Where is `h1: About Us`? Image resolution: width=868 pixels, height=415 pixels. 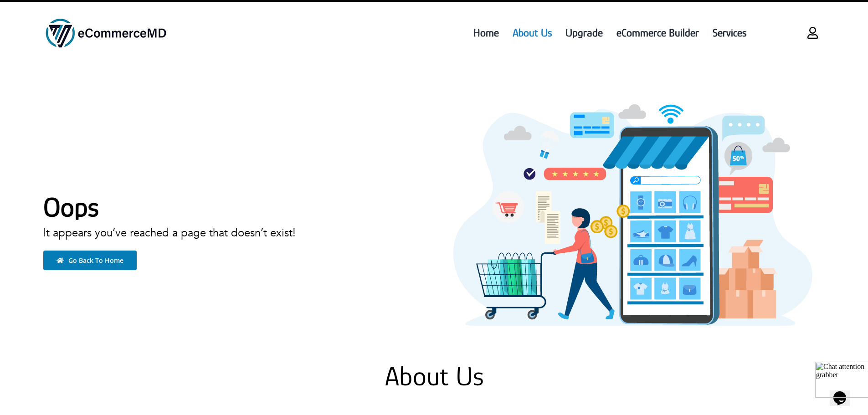
h1: About Us is located at coordinates (434, 377).